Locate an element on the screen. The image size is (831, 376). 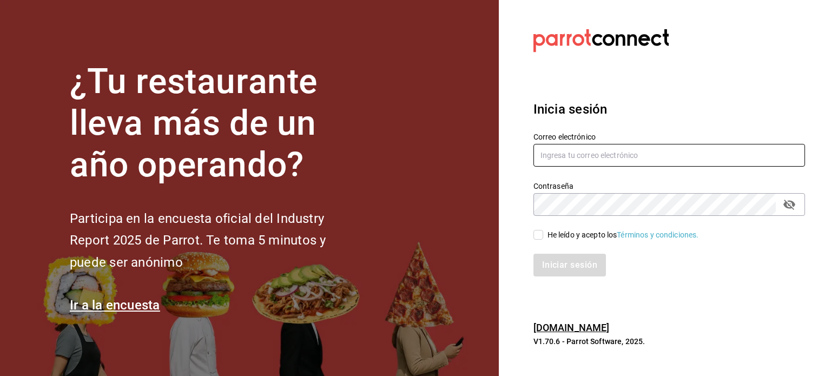
a: Ir a la encuesta is located at coordinates (115, 305).